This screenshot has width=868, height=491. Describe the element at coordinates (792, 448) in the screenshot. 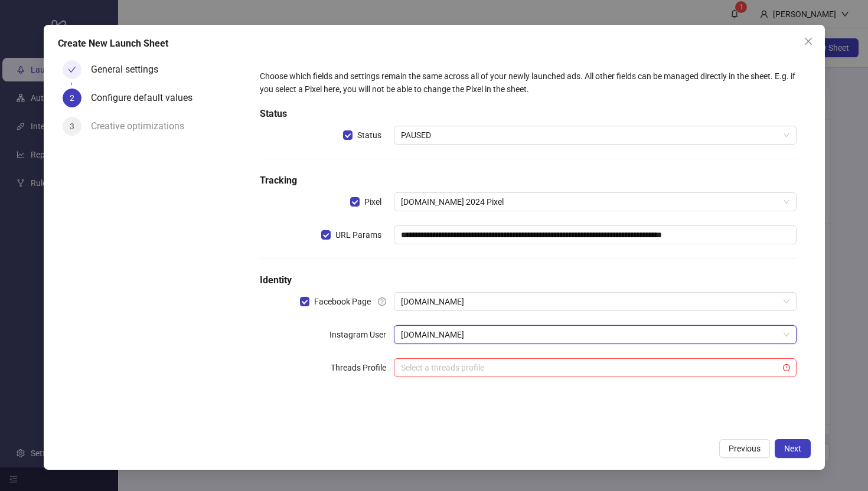

I see `span: Next` at that location.